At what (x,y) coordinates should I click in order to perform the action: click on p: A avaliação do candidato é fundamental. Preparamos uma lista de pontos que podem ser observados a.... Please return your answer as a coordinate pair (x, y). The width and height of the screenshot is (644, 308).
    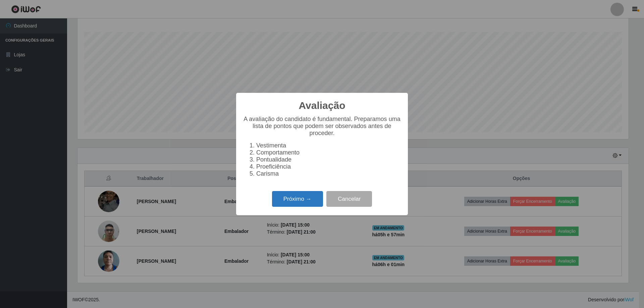
    Looking at the image, I should click on (322, 126).